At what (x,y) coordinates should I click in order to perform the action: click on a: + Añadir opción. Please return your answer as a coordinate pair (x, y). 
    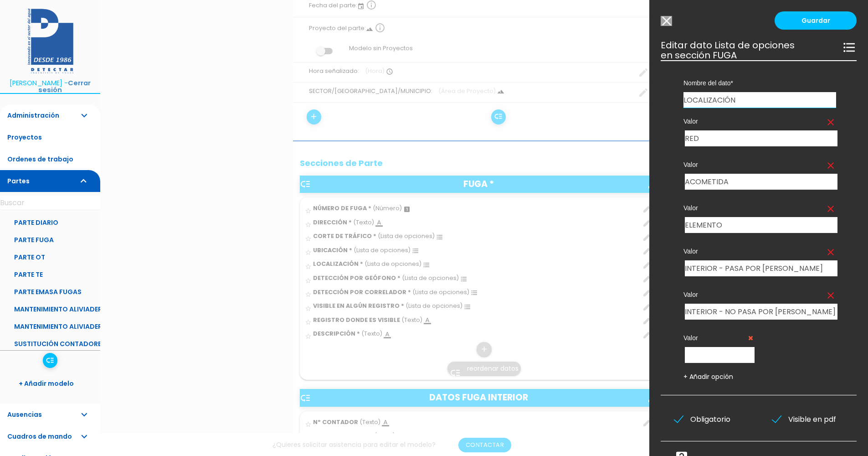
    Looking at the image, I should click on (708, 376).